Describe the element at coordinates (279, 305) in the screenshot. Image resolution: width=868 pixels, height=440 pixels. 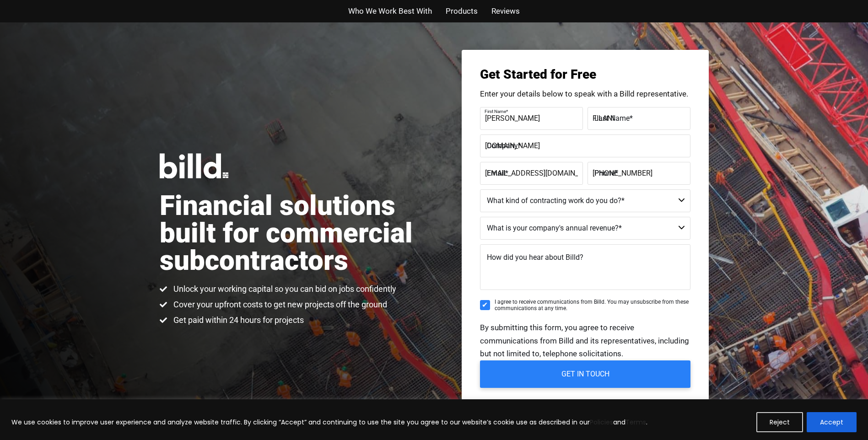
I see `span: Cover your upfront costs to get new projects off the ground` at that location.